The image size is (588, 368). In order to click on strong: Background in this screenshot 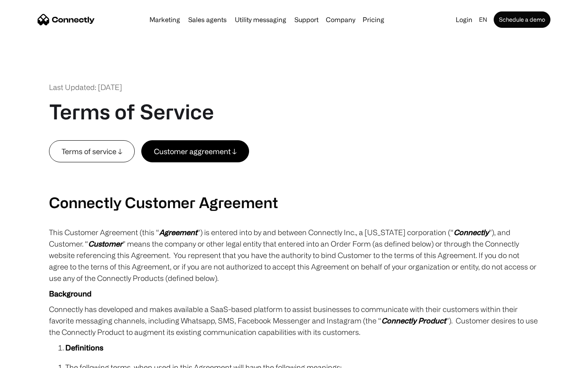, I will do `click(70, 294)`.